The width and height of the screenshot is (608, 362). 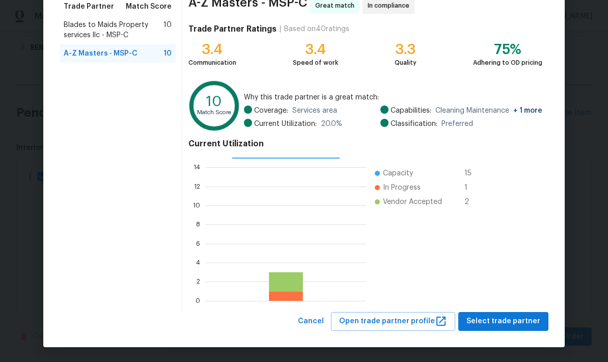 I want to click on div: 3.3, so click(x=405, y=49).